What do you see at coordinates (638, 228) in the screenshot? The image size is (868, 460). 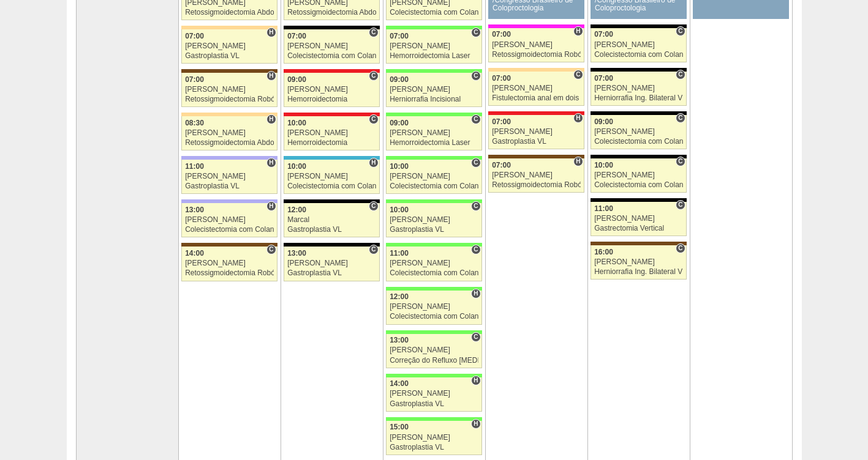 I see `div: Gastrectomia Vertical` at bounding box center [638, 228].